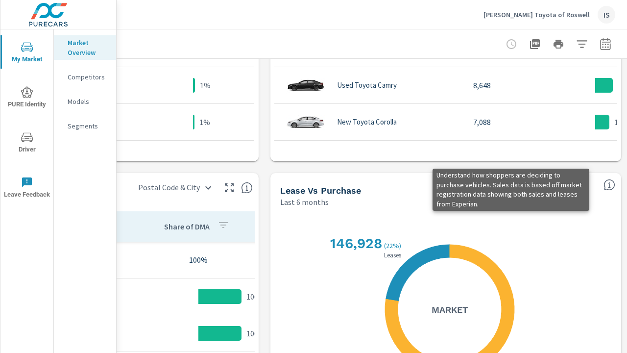 This screenshot has height=353, width=627. I want to click on p: Last 6 months, so click(304, 202).